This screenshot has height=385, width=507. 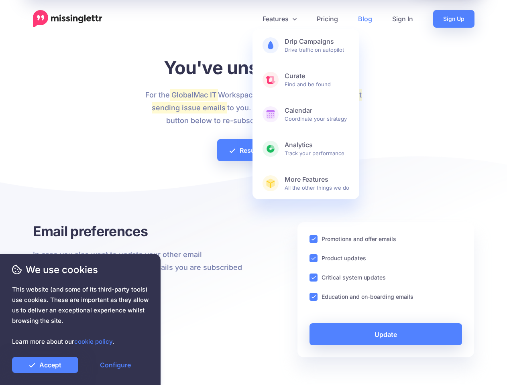 I want to click on b: Analytics, so click(x=317, y=145).